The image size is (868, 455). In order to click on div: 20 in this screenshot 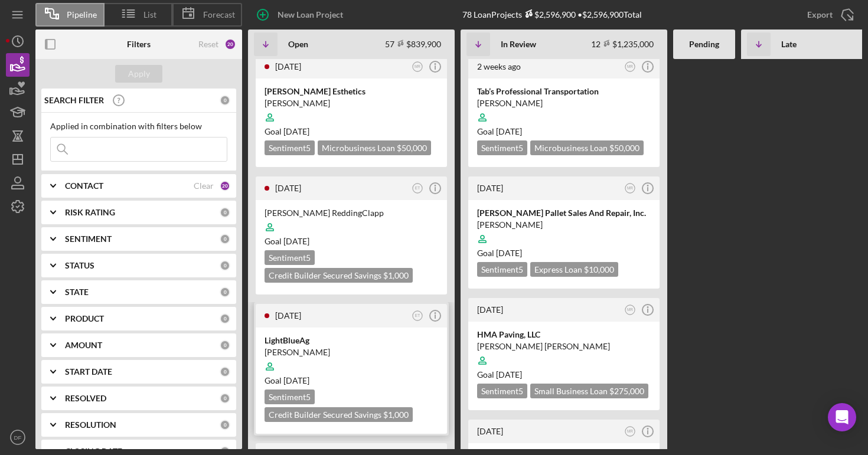, I will do `click(230, 44)`.